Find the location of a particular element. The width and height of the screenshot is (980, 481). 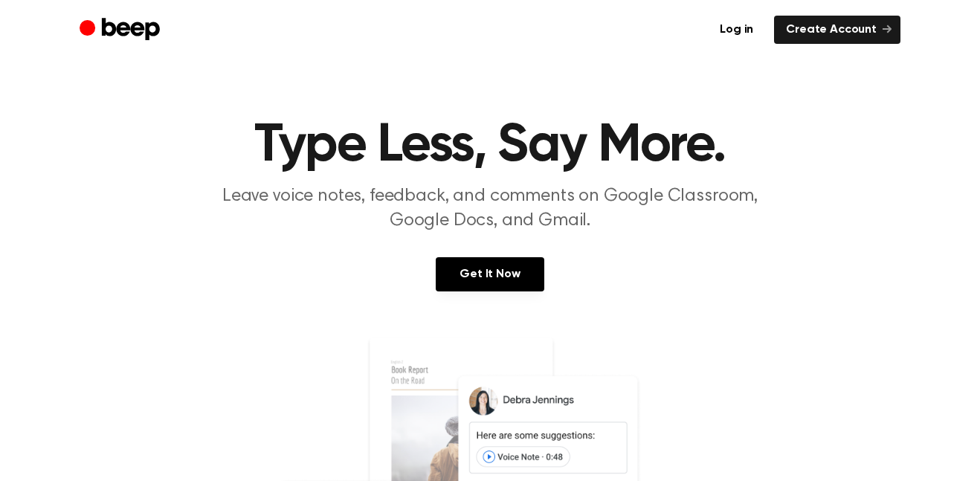

a: Beep is located at coordinates (121, 29).